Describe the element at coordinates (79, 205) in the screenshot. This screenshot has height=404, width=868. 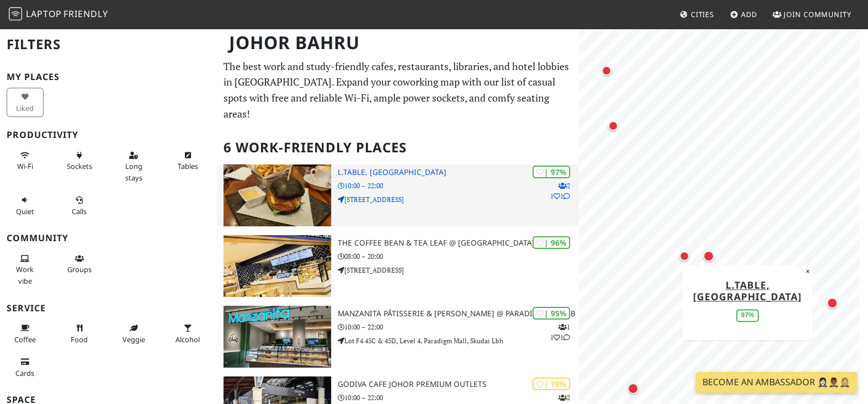
I see `button: Calls` at that location.